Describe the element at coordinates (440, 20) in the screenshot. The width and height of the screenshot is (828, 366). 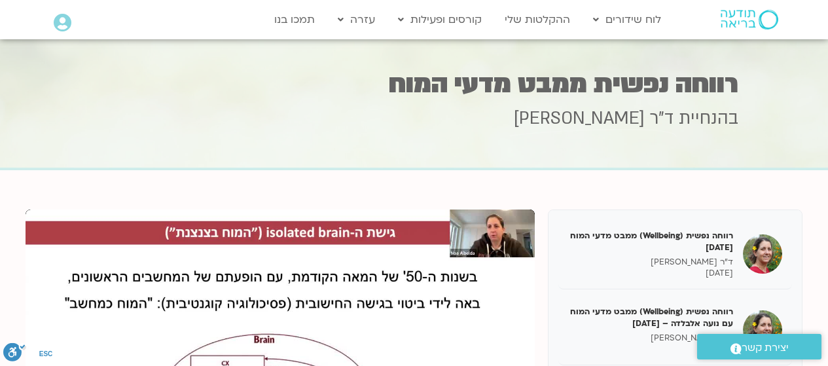
I see `a: קורסים ופעילות` at that location.